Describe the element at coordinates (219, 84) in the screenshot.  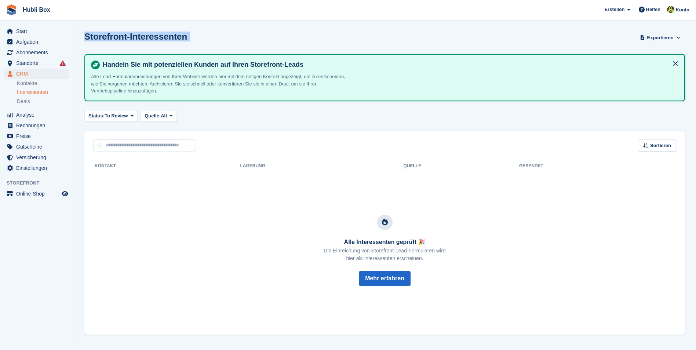
I see `p: Alle Lead-Formulareinreichungen von Ihrer Website werden hier mit dem nötigen Kontext angezeigt, ...` at that location.